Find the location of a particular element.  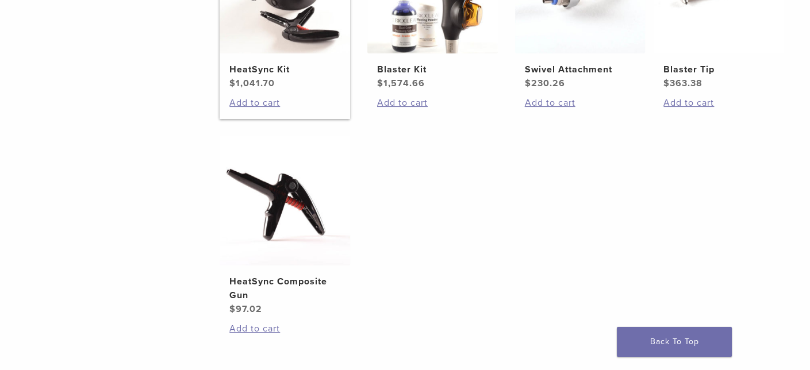

bdi: 230.26 is located at coordinates (545, 83).